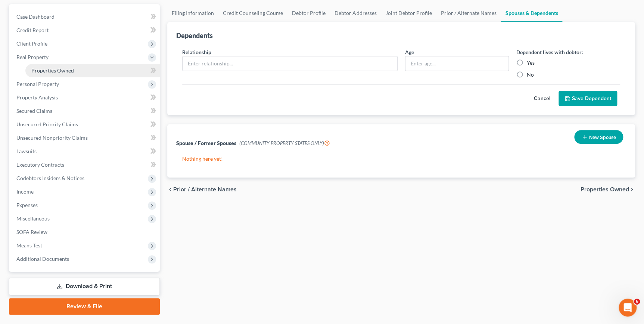  What do you see at coordinates (85, 138) in the screenshot?
I see `a: Unsecured Nonpriority Claims` at bounding box center [85, 138].